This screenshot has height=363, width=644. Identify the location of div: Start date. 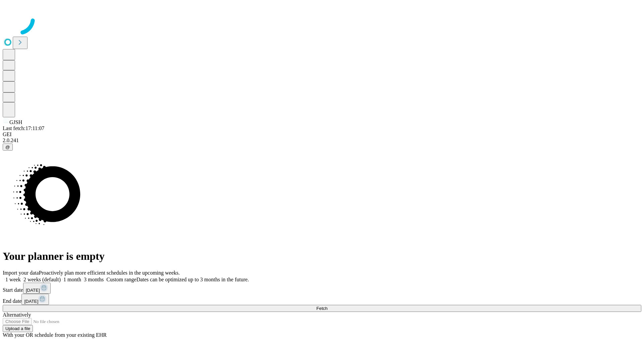
(322, 288).